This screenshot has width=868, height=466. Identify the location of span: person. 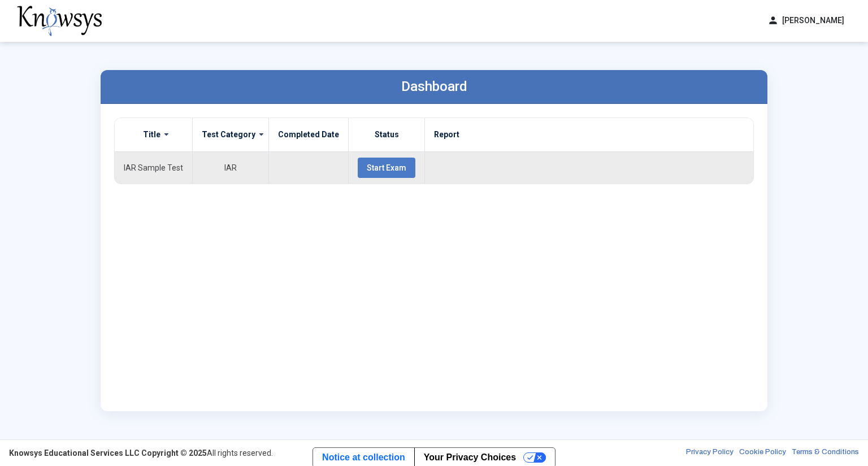
(773, 20).